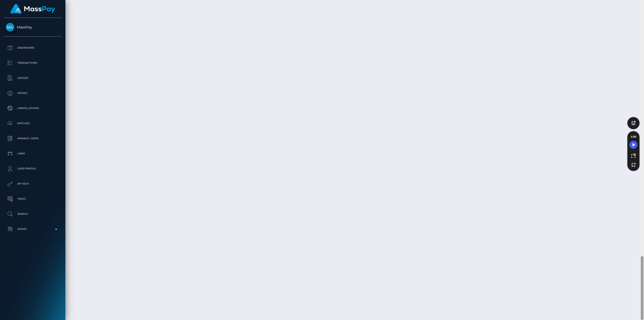 This screenshot has height=320, width=644. Describe the element at coordinates (10, 27) in the screenshot. I see `img: MassPay` at that location.